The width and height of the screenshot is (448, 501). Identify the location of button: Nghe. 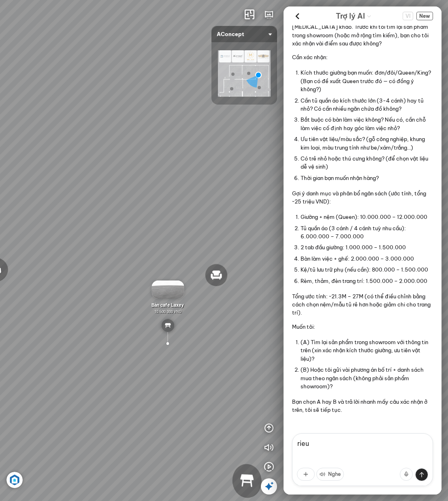
(330, 474).